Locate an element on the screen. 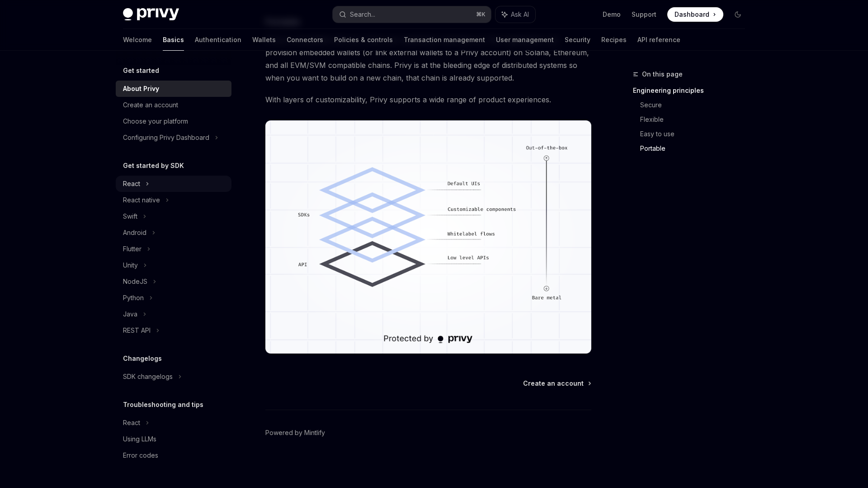  img: images/Customization.png is located at coordinates (428, 237).